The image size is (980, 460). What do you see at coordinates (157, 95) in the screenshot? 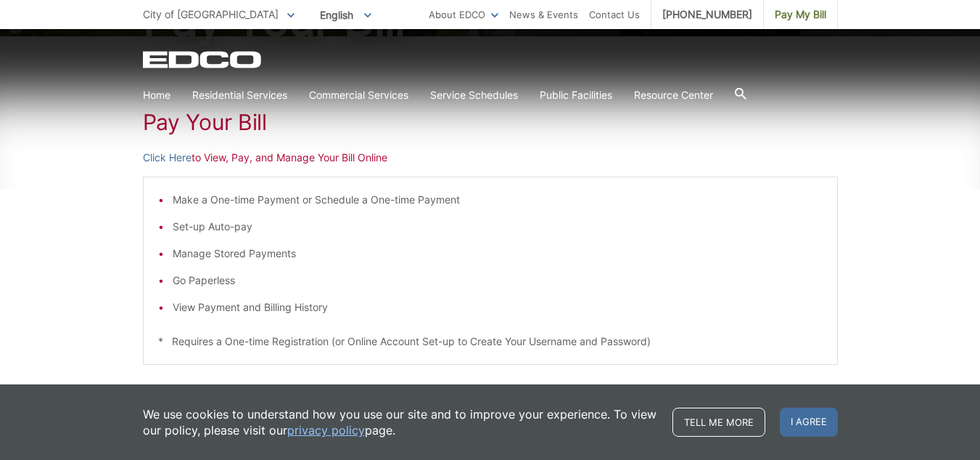
I see `a: Home` at bounding box center [157, 95].